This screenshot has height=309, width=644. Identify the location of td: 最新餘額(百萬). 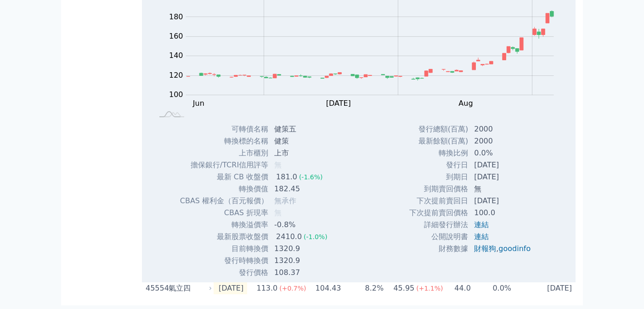
(438, 141).